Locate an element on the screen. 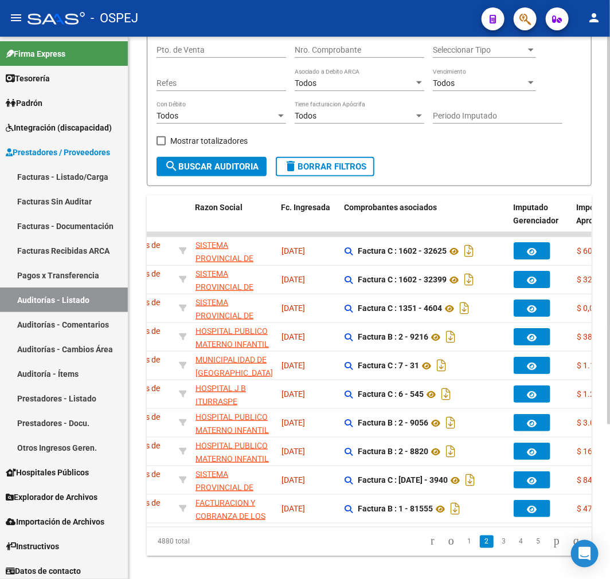 This screenshot has height=579, width=610. span: Buscar Auditoria is located at coordinates (211, 167).